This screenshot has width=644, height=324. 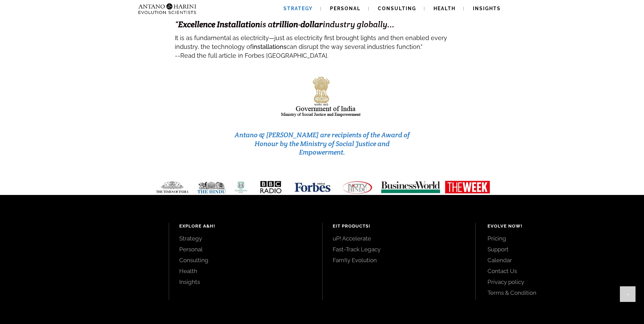 I want to click on a: Fast-Track Legacy, so click(x=399, y=249).